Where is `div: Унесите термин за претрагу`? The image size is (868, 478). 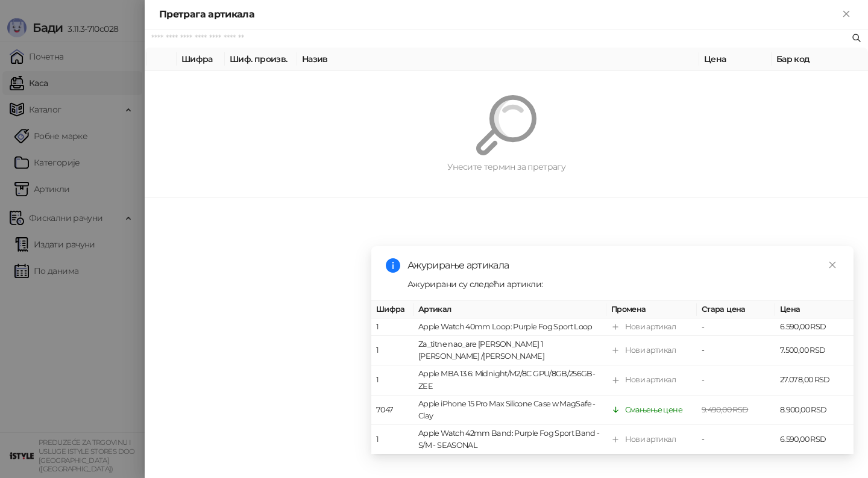 div: Унесите термин за претрагу is located at coordinates (506, 167).